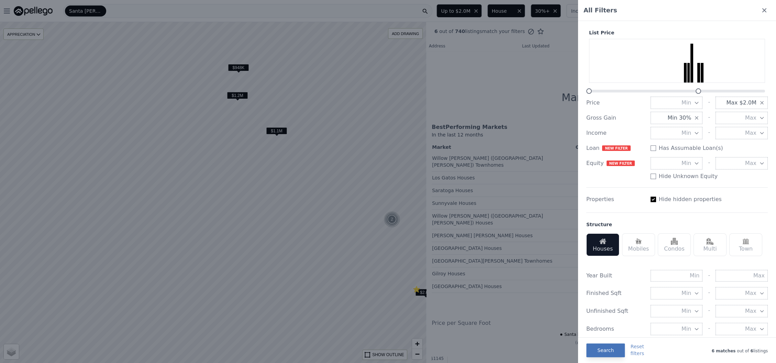 This screenshot has width=776, height=363. Describe the element at coordinates (600, 10) in the screenshot. I see `span: All Filters` at that location.